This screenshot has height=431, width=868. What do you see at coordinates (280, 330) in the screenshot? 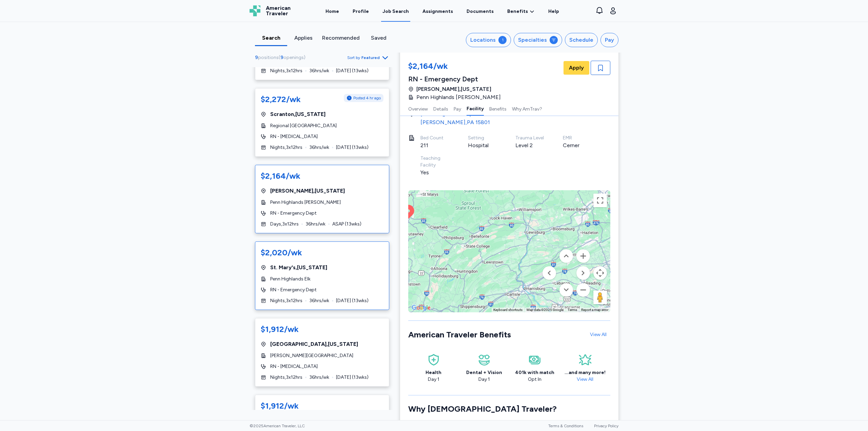
I see `div: $1,912/wk` at bounding box center [280, 330].